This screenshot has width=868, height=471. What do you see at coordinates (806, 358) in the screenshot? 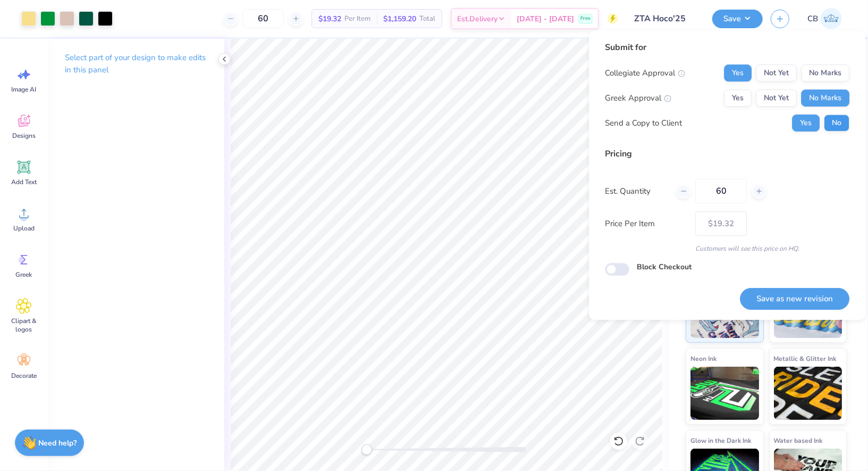
I see `span: Metallic & Glitter Ink` at bounding box center [806, 358].